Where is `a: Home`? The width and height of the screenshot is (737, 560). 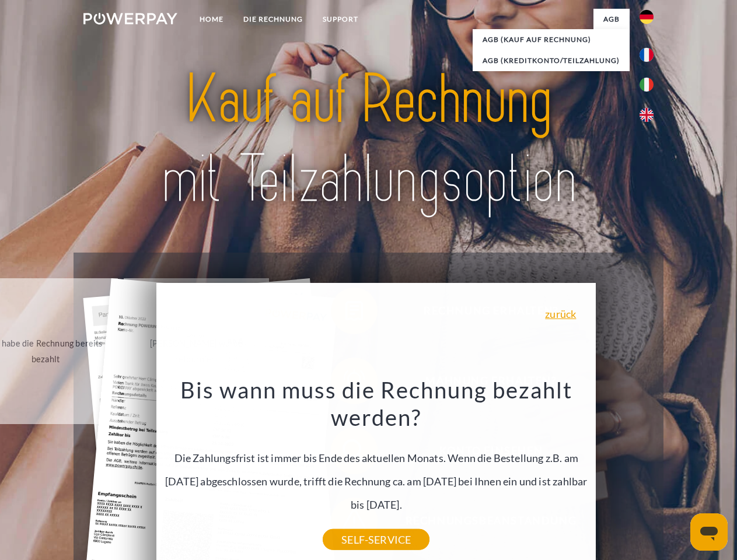
a: Home is located at coordinates (211, 19).